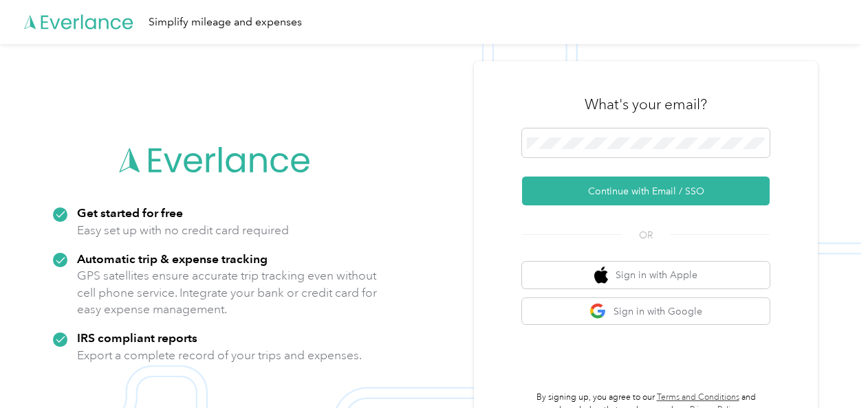 This screenshot has height=408, width=868. Describe the element at coordinates (645, 235) in the screenshot. I see `span: OR` at that location.